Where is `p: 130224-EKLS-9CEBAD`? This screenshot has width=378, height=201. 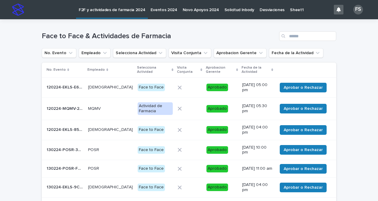 p: 130224-EKLS-9CEBAD is located at coordinates (65, 186).